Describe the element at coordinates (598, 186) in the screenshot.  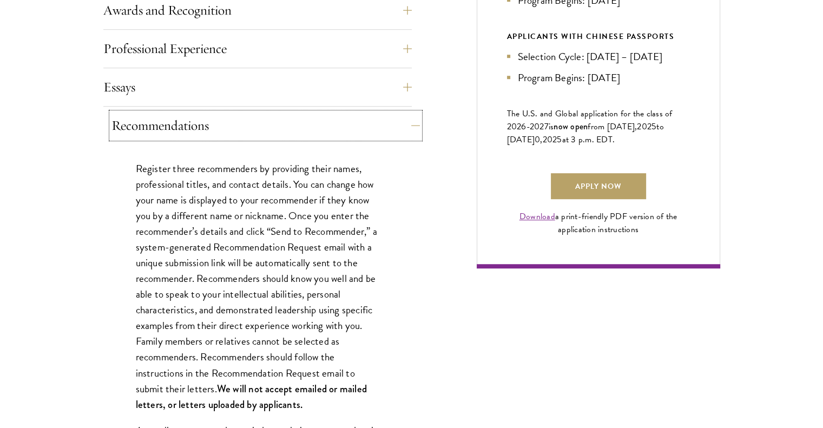
I see `a: Apply Now` at that location.